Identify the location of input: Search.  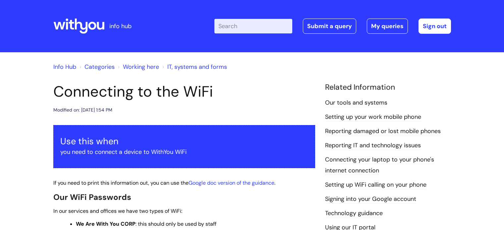
(253, 26).